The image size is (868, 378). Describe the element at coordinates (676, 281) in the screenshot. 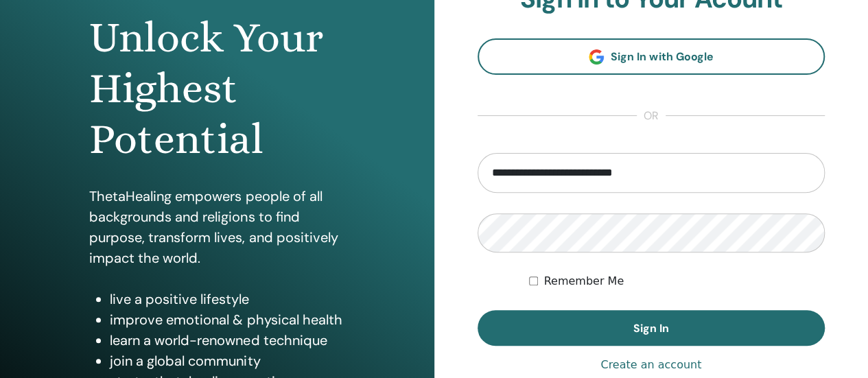

I see `div: Keep me authenticated indefinitely or until I manually logout` at that location.